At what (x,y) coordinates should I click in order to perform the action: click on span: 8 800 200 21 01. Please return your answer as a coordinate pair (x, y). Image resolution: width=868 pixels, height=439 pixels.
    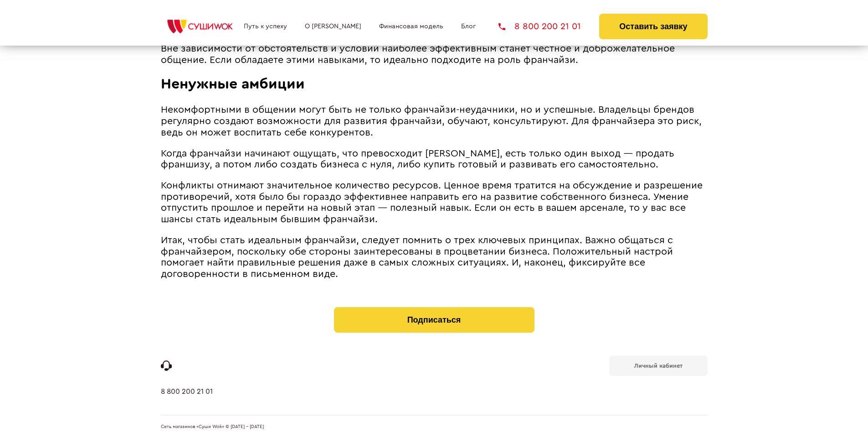
    Looking at the image, I should click on (548, 27).